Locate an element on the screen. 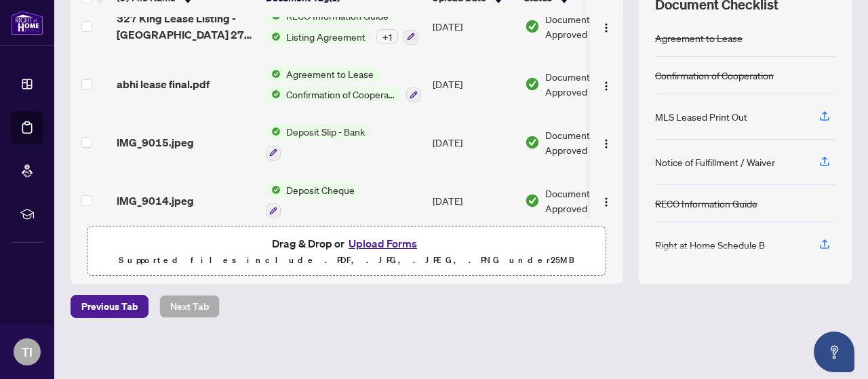 The height and width of the screenshot is (379, 868). div: MLS Leased Print Out is located at coordinates (701, 116).